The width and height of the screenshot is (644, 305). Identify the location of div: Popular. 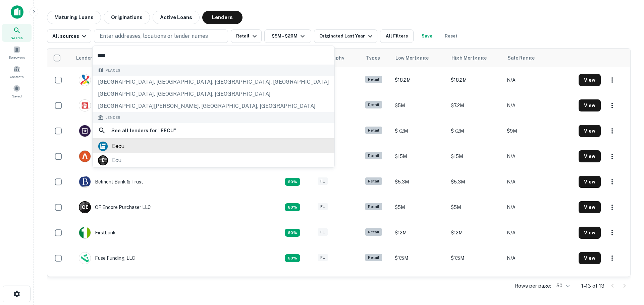
(95, 106).